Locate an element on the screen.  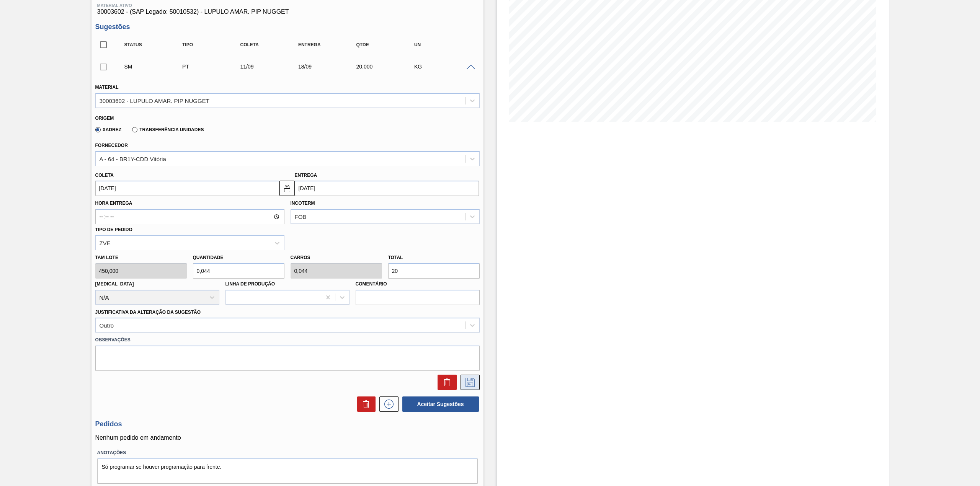
label: Comentário is located at coordinates (418, 284).